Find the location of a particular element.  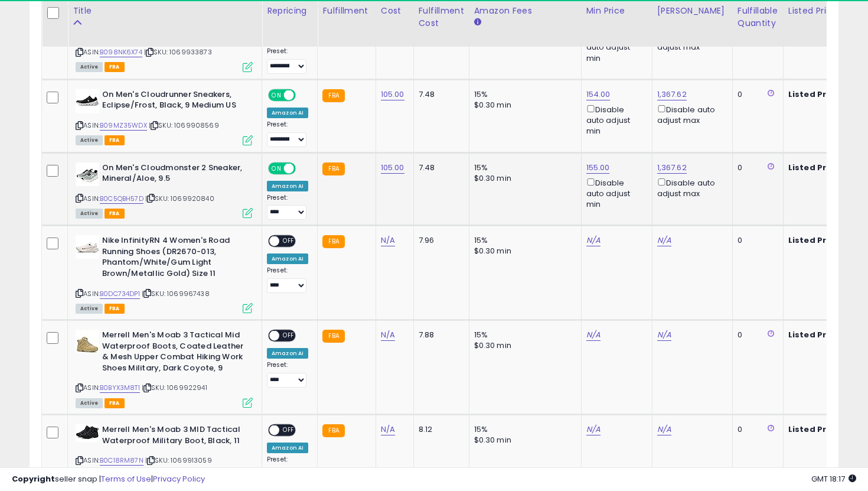

div: 7.96 is located at coordinates (439, 240).